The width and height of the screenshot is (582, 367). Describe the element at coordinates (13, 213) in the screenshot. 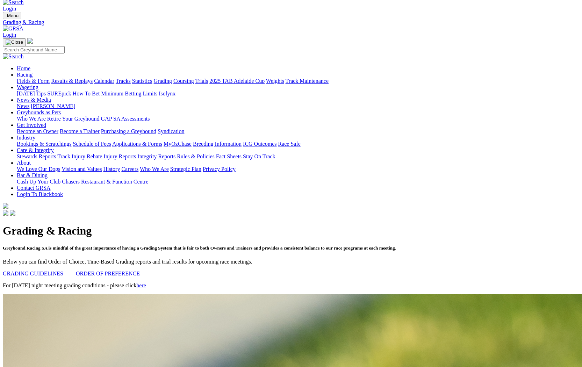

I see `img: twitter.svg` at that location.